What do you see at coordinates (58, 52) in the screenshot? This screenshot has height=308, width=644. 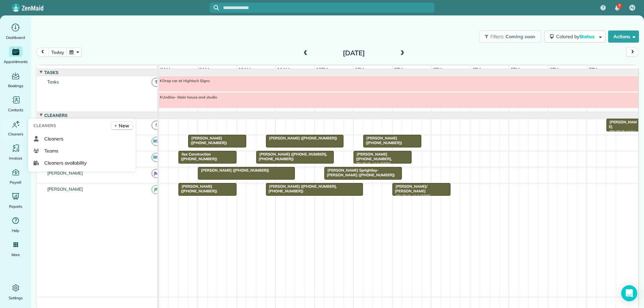 I see `button: today` at bounding box center [58, 52].